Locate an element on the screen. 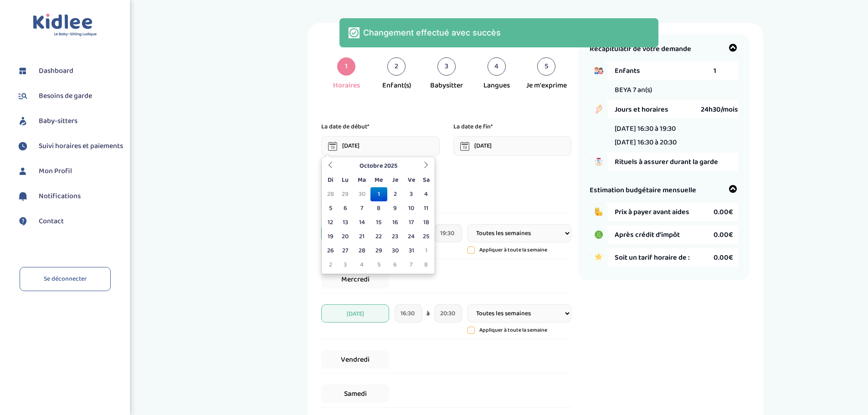 This screenshot has width=868, height=415. img: hand_to_do_list.png is located at coordinates (599, 162).